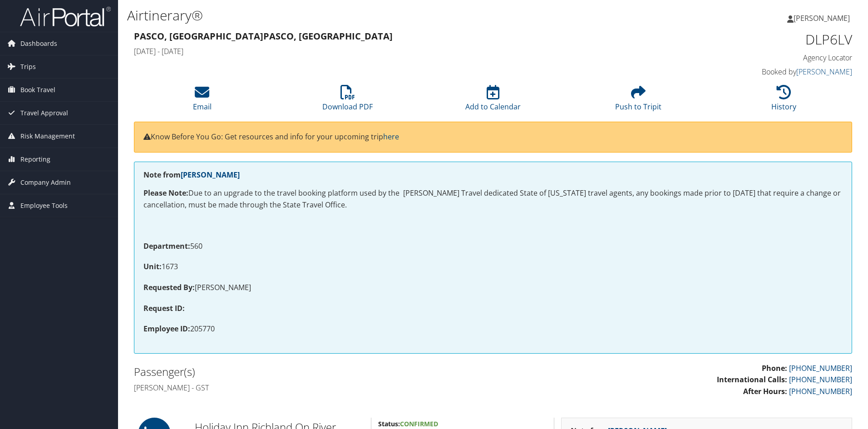 Image resolution: width=868 pixels, height=429 pixels. What do you see at coordinates (638, 101) in the screenshot?
I see `a: Push to Tripit` at bounding box center [638, 101].